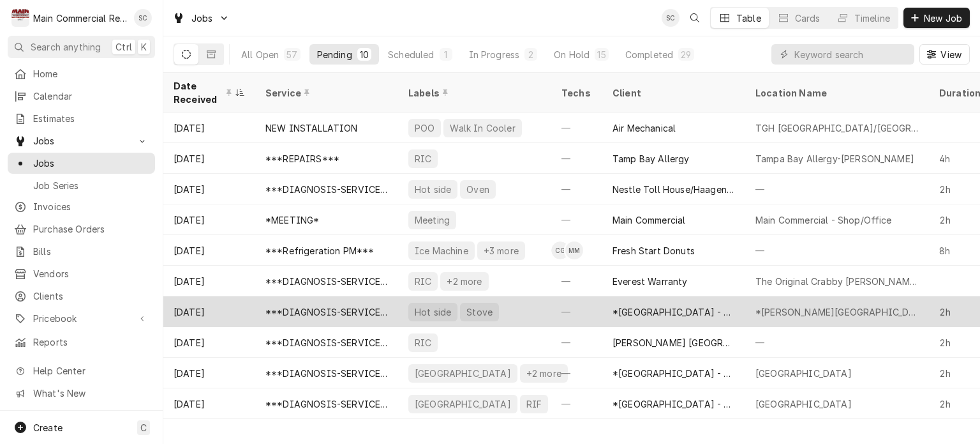 Image resolution: width=980 pixels, height=444 pixels. Describe the element at coordinates (90, 393) in the screenshot. I see `span: What's New` at that location.